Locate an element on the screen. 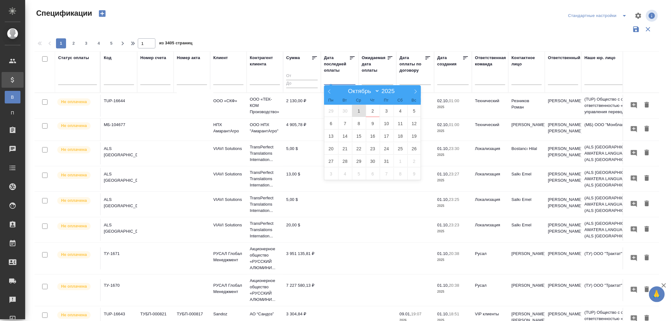  span: Октябрь 5, 2025 is located at coordinates (414, 111).